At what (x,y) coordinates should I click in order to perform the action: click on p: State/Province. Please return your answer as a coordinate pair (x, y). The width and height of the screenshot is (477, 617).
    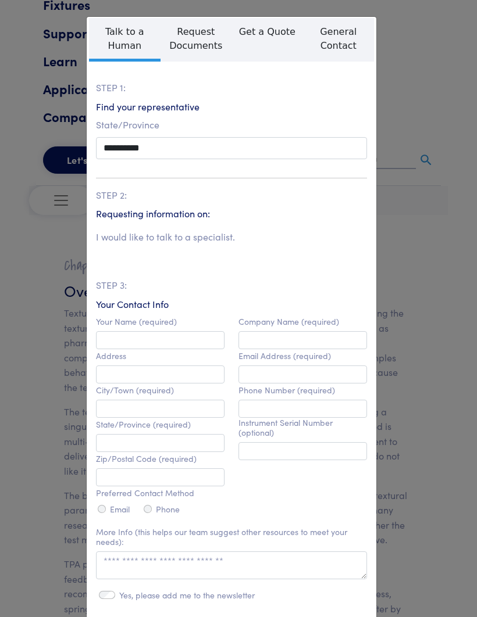
    Looking at the image, I should click on (231, 125).